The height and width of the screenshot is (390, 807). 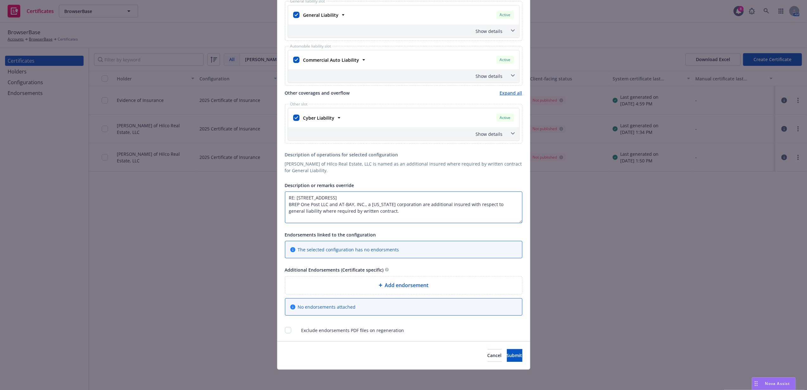 I want to click on a: Expand all, so click(x=511, y=93).